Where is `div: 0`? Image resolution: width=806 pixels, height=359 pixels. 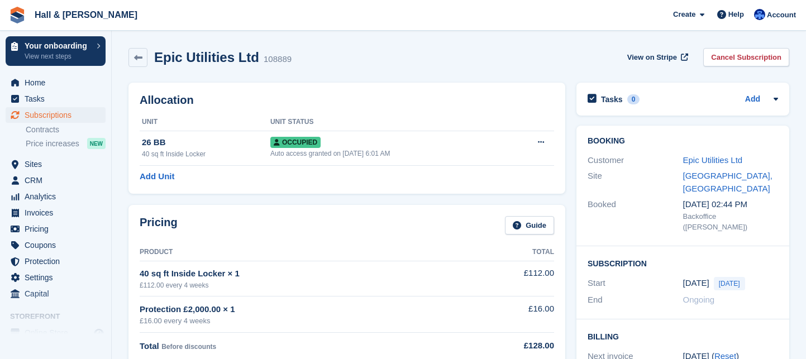
div: 0 is located at coordinates (633, 99).